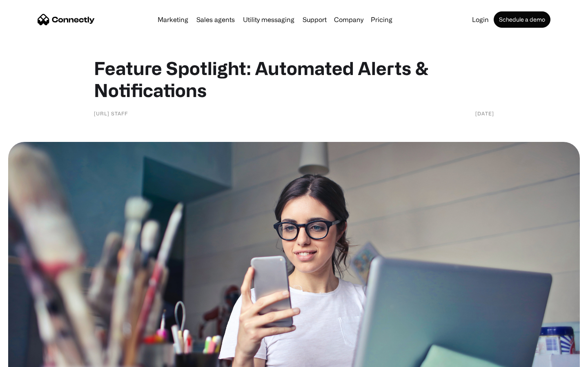 Image resolution: width=588 pixels, height=367 pixels. I want to click on a: Schedule a demo, so click(522, 20).